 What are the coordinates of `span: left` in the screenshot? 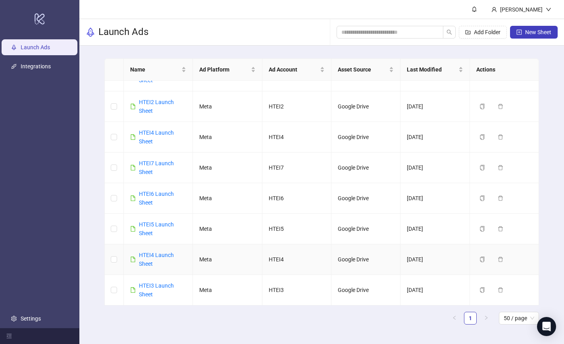 It's located at (454, 317).